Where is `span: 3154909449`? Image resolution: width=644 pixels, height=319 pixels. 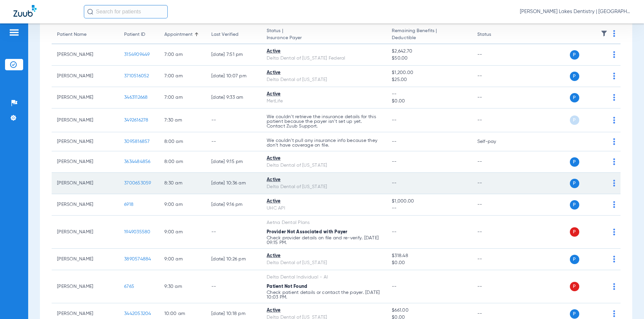
span: 3154909449 is located at coordinates (137, 55).